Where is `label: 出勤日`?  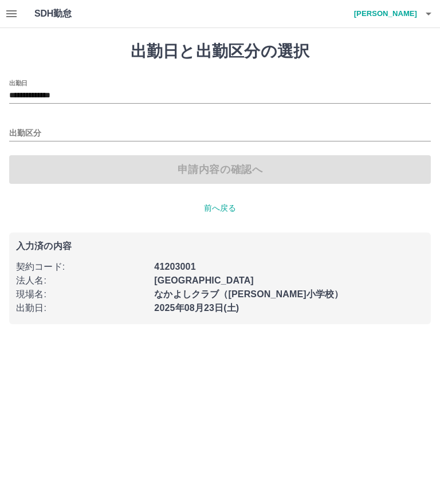 label: 出勤日 is located at coordinates (18, 83).